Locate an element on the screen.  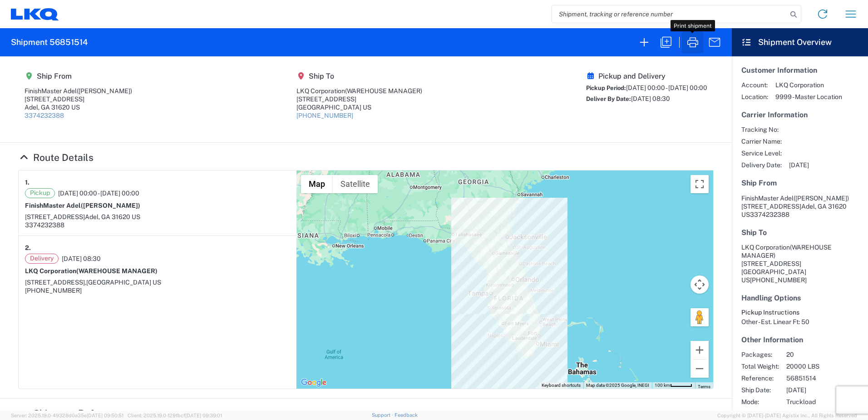
span: 56851514 is located at coordinates (825, 378).